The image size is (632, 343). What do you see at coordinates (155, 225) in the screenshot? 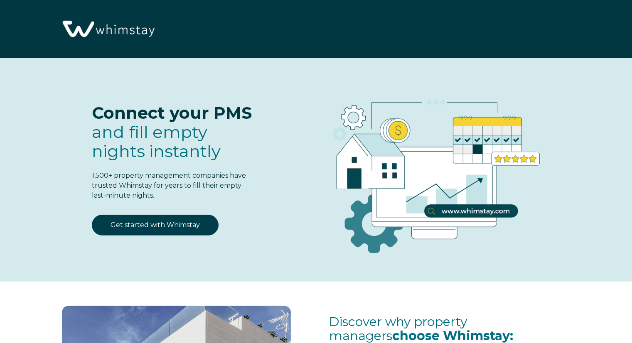
I see `a: Get started with Whimstay` at bounding box center [155, 225].